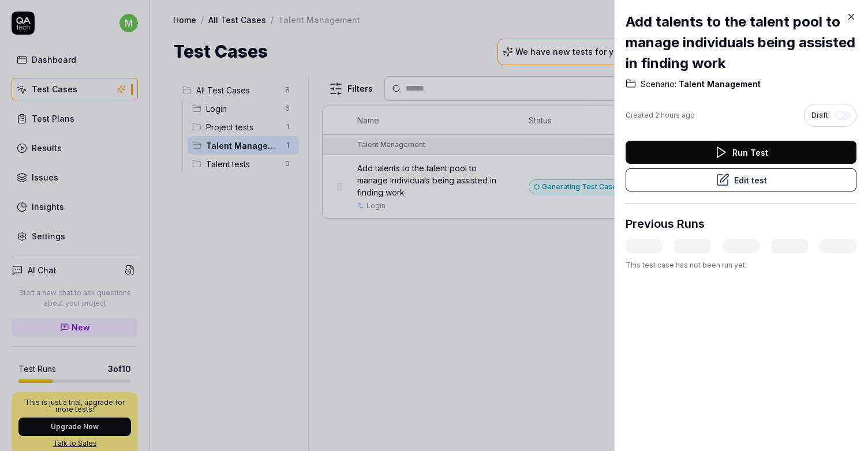 This screenshot has height=451, width=868. I want to click on span: Scenario:, so click(659, 85).